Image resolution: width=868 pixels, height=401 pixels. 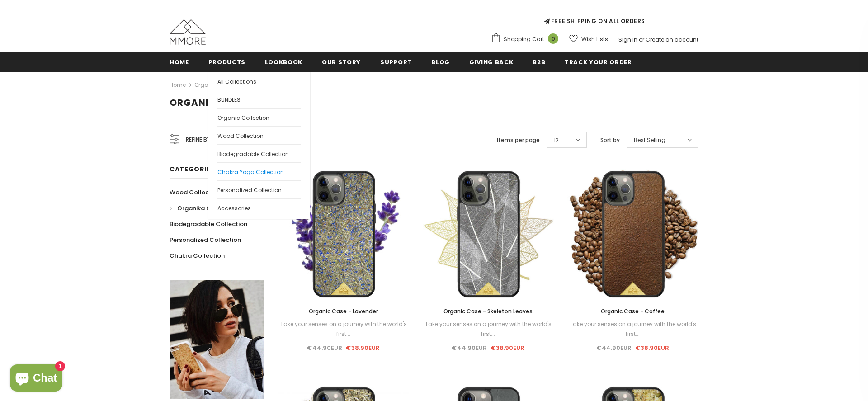 I want to click on span: Lookbook, so click(x=284, y=62).